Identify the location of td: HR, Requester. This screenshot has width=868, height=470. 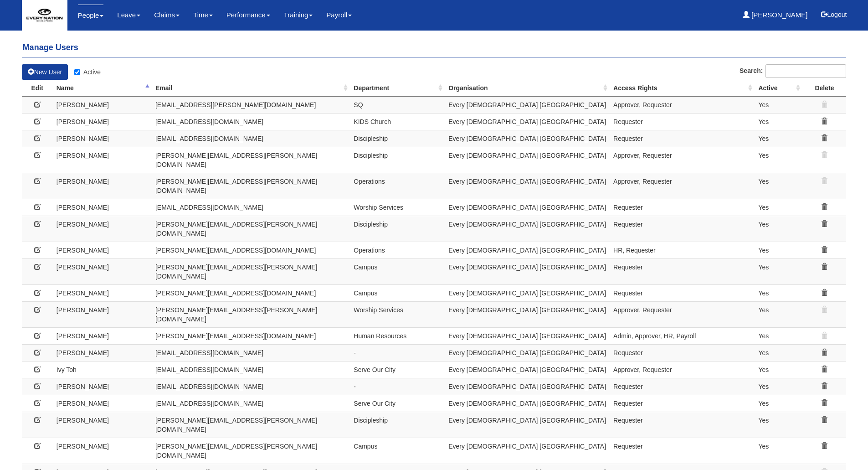
(682, 250).